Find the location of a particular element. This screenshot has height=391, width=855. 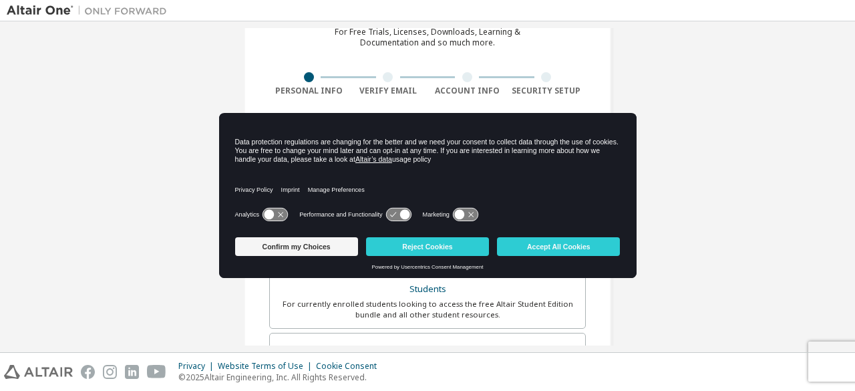

div: Cookie Consent is located at coordinates (350, 366).